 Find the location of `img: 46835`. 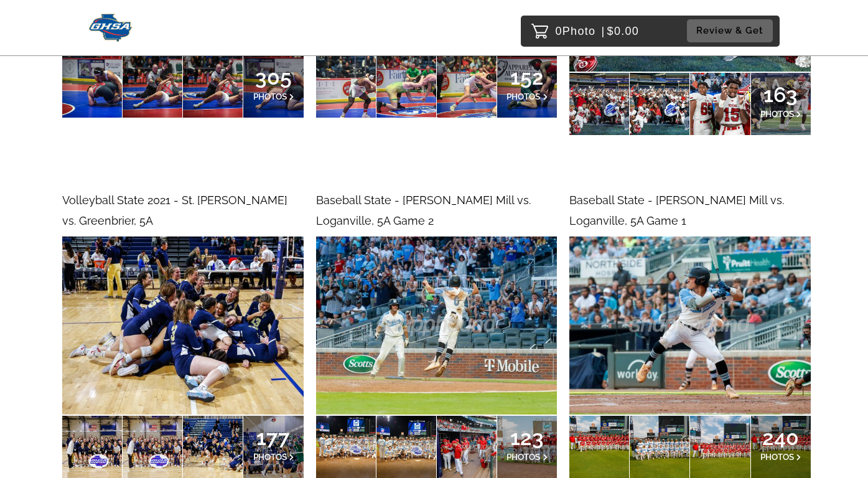

img: 46835 is located at coordinates (183, 325).